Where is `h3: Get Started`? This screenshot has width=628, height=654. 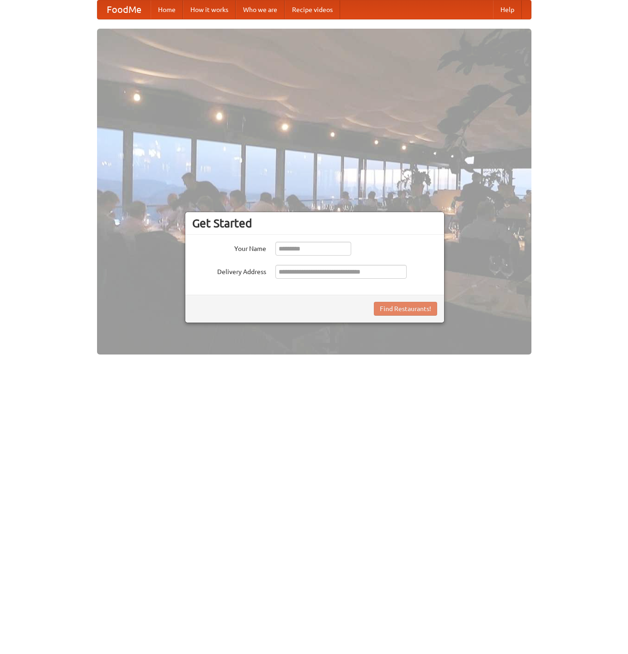
h3: Get Started is located at coordinates (315, 223).